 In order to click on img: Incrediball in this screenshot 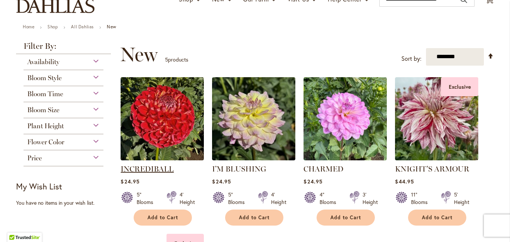, I will do `click(162, 119)`.